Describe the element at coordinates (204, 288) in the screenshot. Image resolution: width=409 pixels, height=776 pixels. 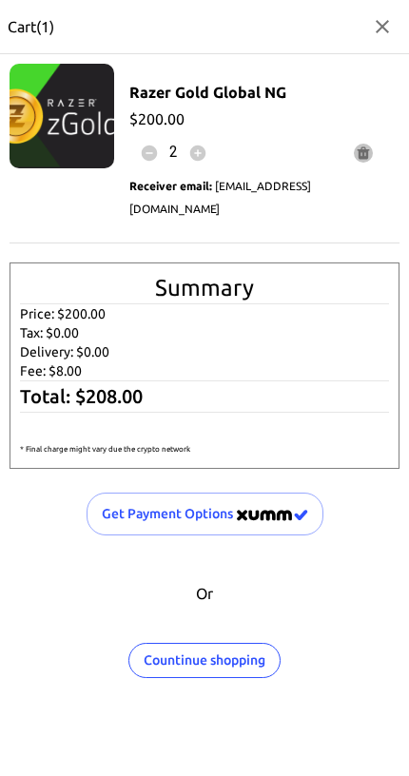
I see `h5: Summary` at that location.